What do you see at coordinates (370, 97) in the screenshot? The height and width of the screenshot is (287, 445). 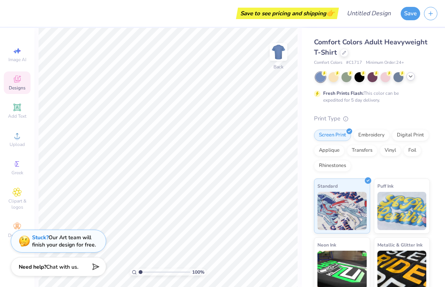 I see `div: This color can be expedited for 5 day delivery.` at bounding box center [370, 97].